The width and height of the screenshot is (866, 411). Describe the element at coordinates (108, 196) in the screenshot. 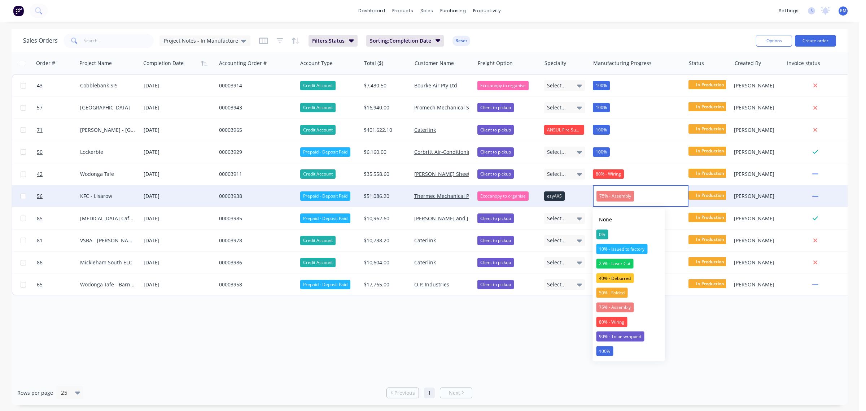

I see `div: KFC - Lisarow` at that location.